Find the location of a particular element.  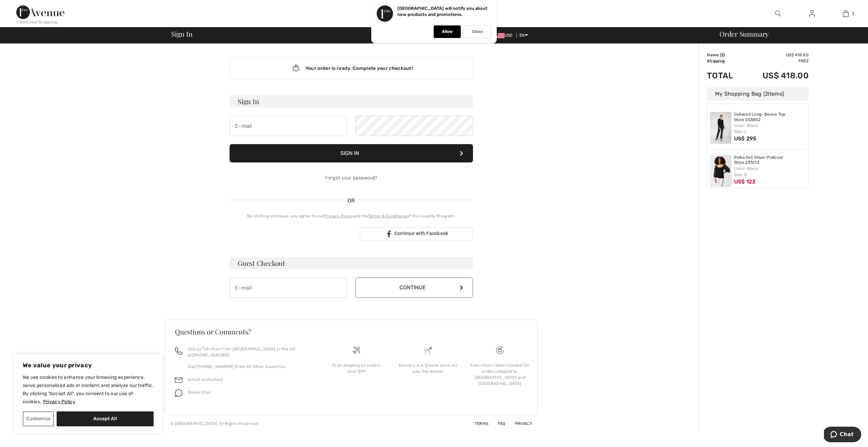

span: USD is located at coordinates (505, 36).